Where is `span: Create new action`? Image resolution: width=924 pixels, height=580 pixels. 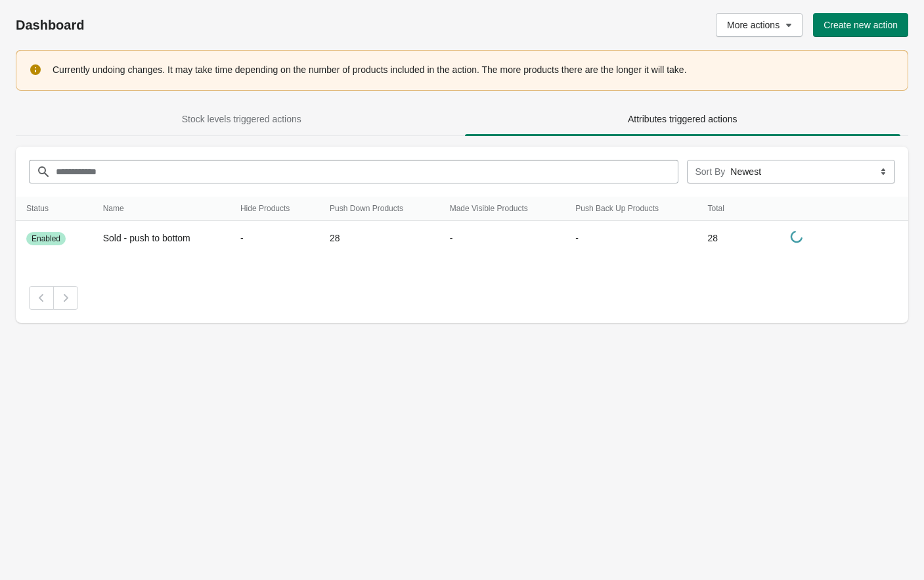
span: Create new action is located at coordinates (860, 25).